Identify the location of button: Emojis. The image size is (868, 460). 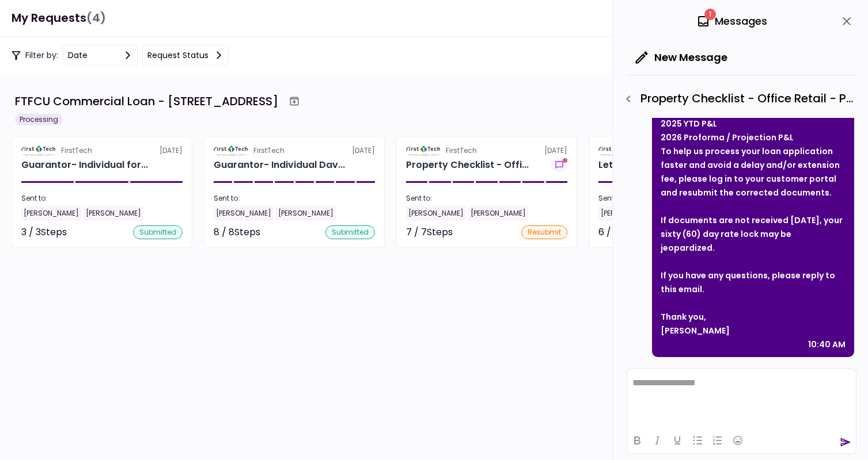
(738, 441).